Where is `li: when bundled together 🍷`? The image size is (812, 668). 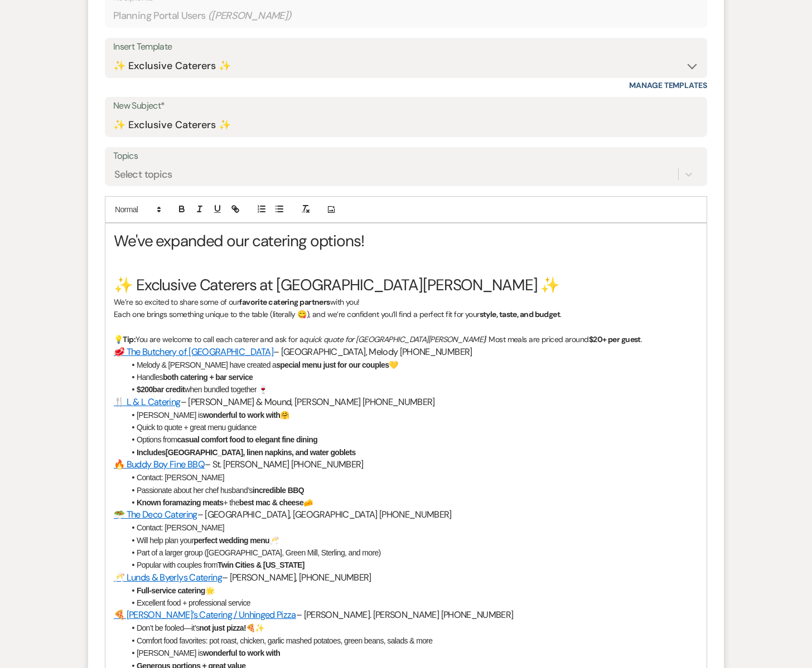 li: when bundled together 🍷 is located at coordinates (411, 390).